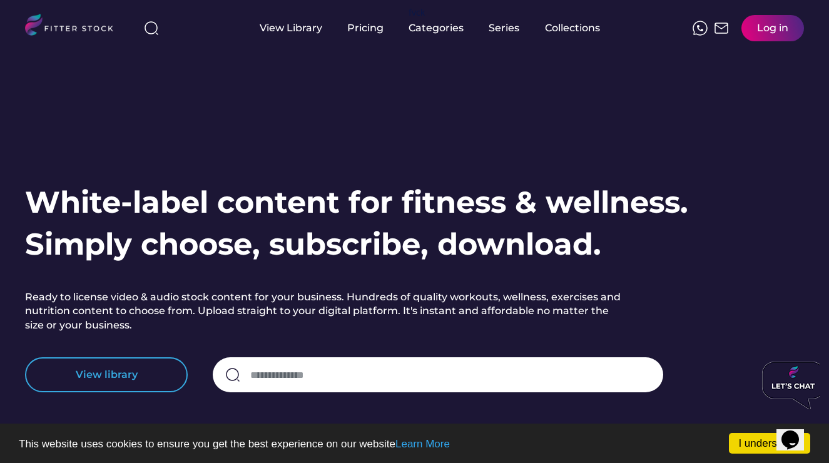  Describe the element at coordinates (573, 28) in the screenshot. I see `div: Collections` at that location.